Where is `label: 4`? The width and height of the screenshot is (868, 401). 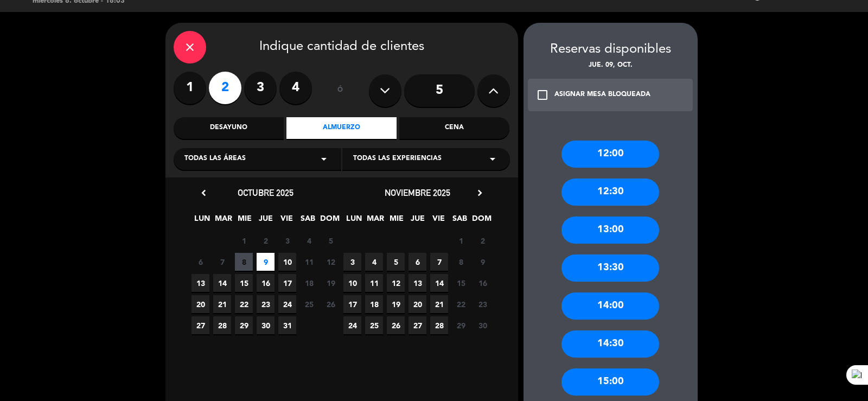
label: 4 is located at coordinates (296, 88).